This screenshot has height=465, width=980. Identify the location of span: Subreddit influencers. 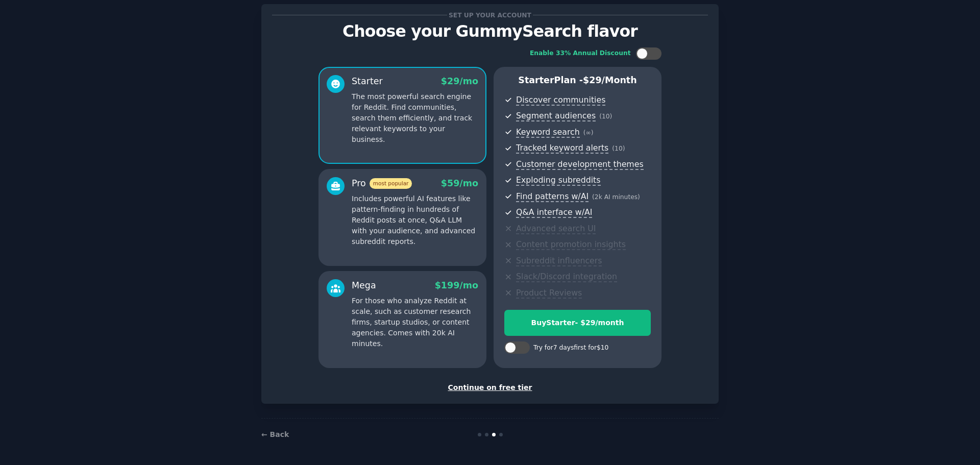
(559, 261).